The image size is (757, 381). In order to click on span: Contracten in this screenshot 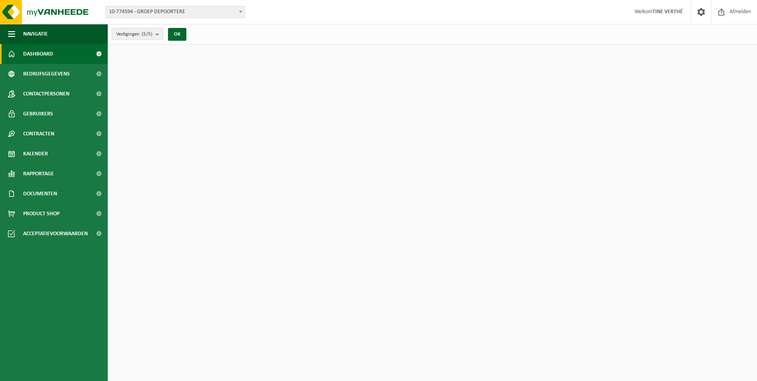, I will do `click(39, 134)`.